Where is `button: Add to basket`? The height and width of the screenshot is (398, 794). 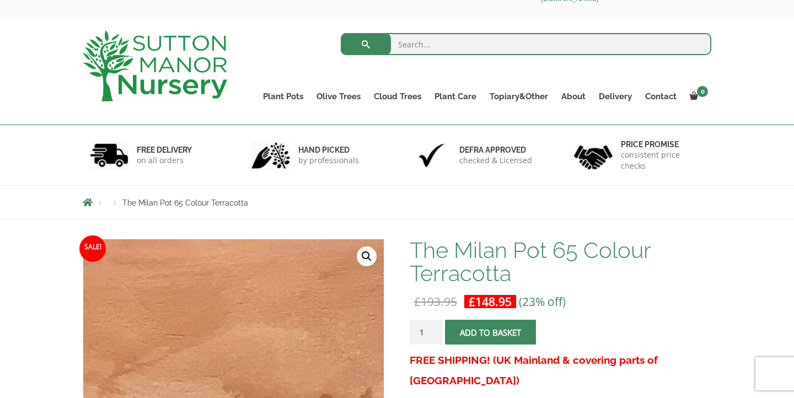
button: Add to basket is located at coordinates (490, 332).